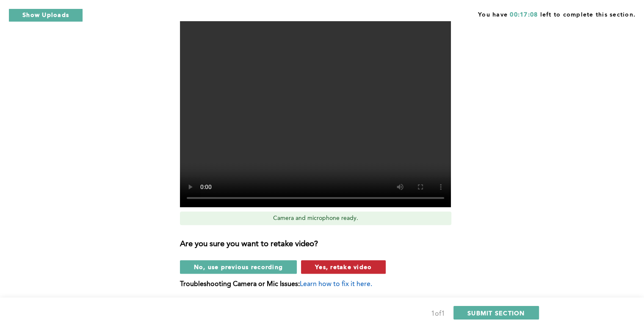 The width and height of the screenshot is (644, 328). I want to click on span: Yes, retake video, so click(343, 266).